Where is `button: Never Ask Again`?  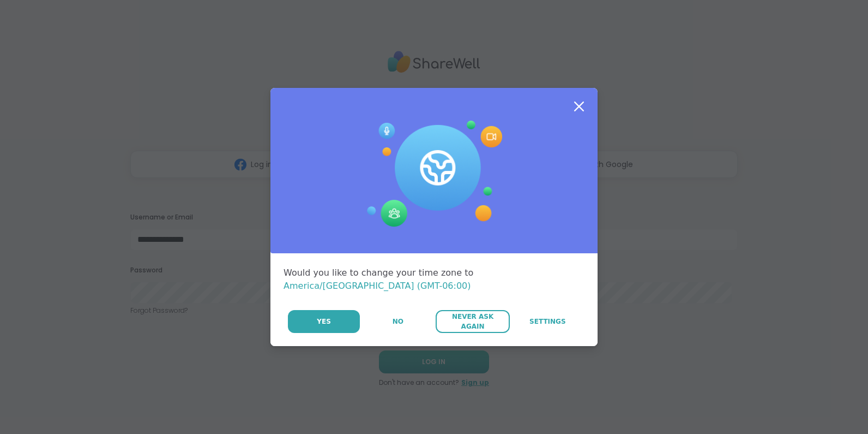 button: Never Ask Again is located at coordinates (472, 322).